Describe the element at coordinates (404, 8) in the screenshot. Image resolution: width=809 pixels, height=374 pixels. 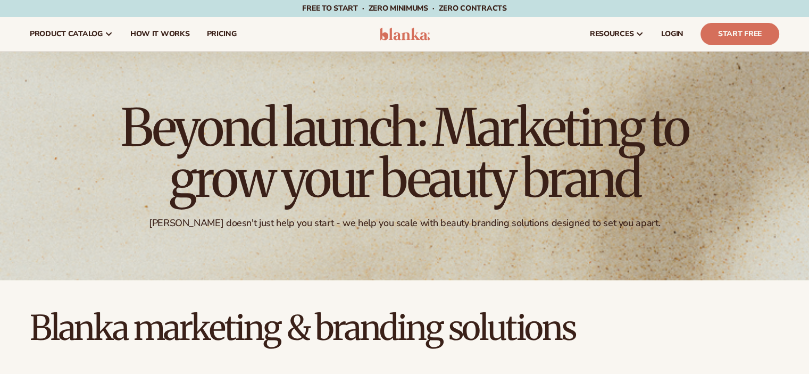
I see `span: Free to start · ZERO minimums · ZERO contracts` at that location.